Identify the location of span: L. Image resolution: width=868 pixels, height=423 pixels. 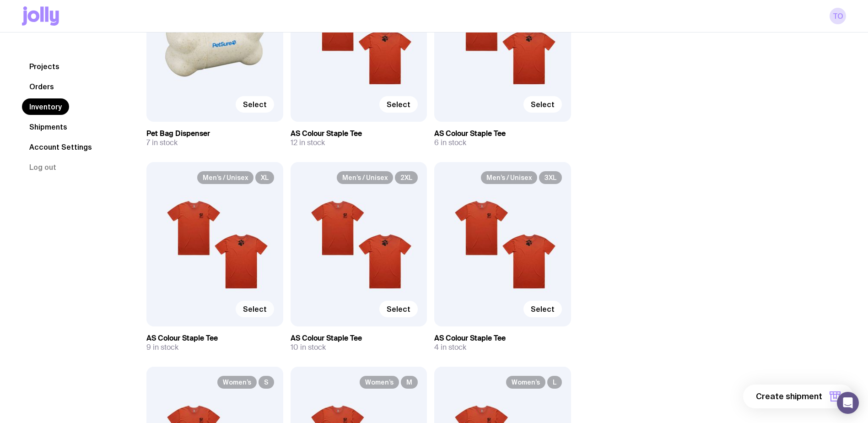
(554, 382).